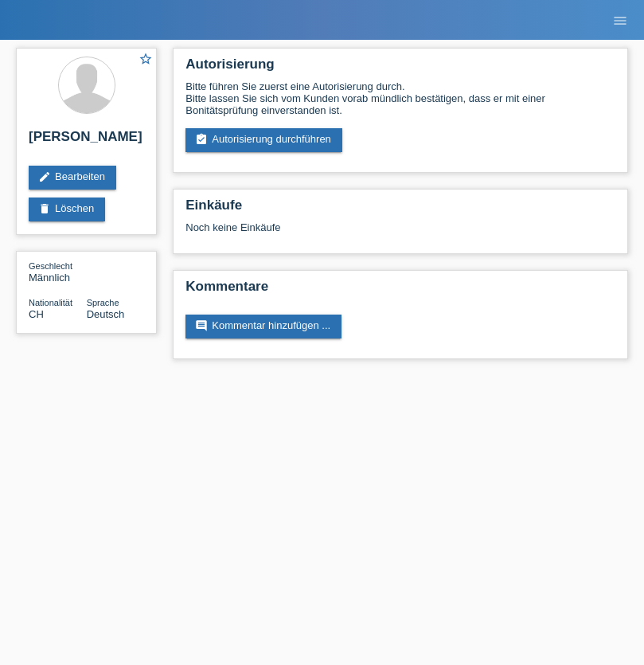  I want to click on a: menu, so click(621, 20).